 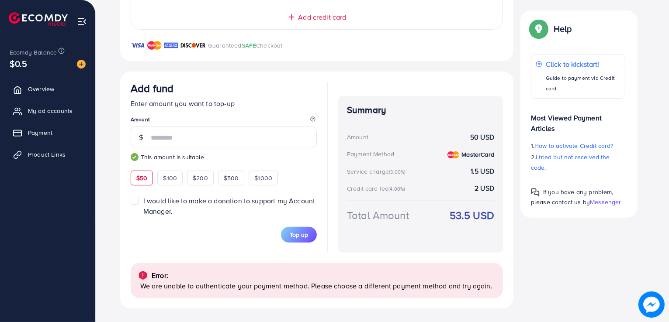 I want to click on img: guide, so click(x=135, y=157).